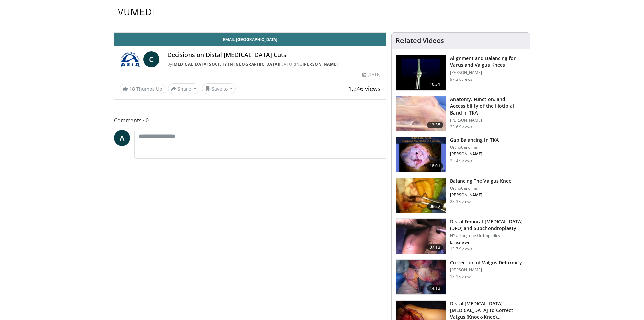  Describe the element at coordinates (274, 64) in the screenshot. I see `div: By FEATURING` at that location.